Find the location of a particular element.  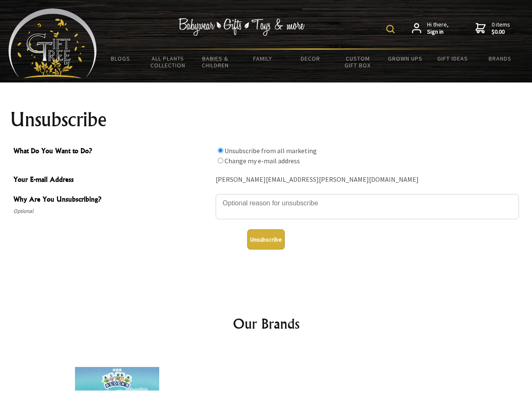

a: BLOGS is located at coordinates (120, 58).